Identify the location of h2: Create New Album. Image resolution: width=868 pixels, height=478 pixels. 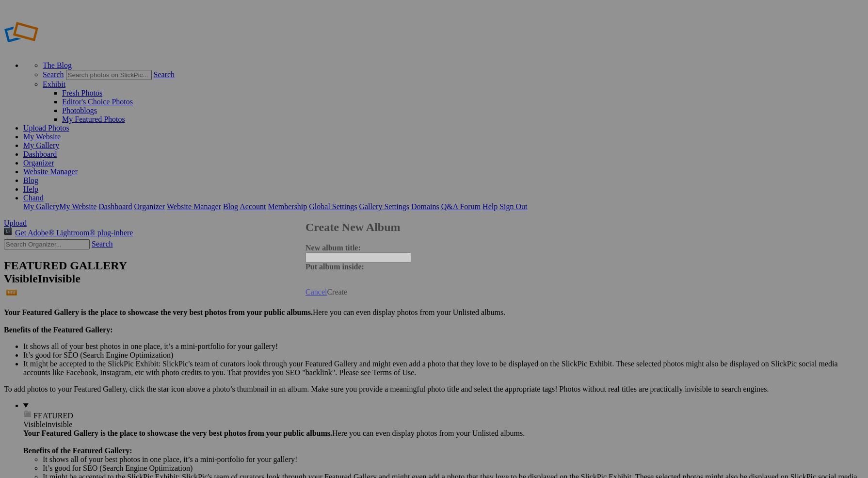
(434, 227).